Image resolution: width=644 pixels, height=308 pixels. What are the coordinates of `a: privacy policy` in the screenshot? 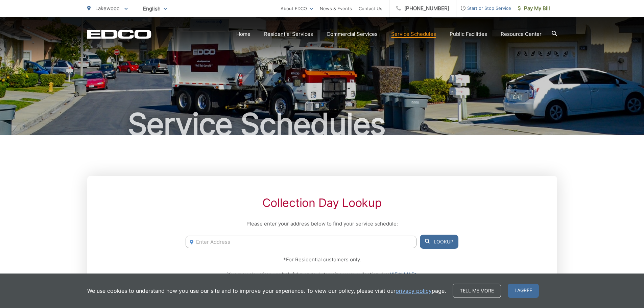 It's located at (414, 291).